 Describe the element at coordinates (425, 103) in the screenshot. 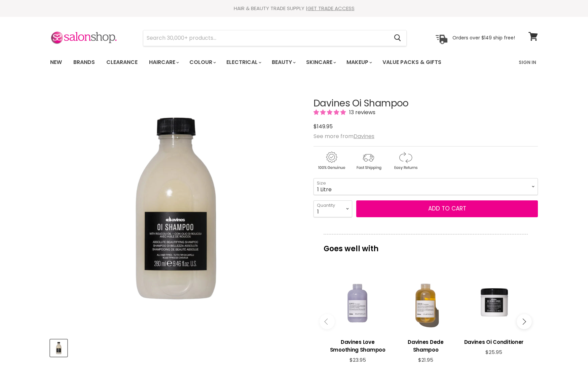

I see `h1: Davines Oi Shampoo` at that location.